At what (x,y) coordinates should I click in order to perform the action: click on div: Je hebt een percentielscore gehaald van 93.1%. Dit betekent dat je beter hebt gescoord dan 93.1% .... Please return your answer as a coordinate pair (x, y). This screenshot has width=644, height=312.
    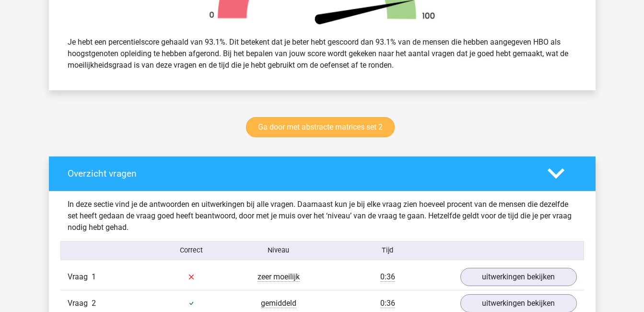
    Looking at the image, I should click on (323, 54).